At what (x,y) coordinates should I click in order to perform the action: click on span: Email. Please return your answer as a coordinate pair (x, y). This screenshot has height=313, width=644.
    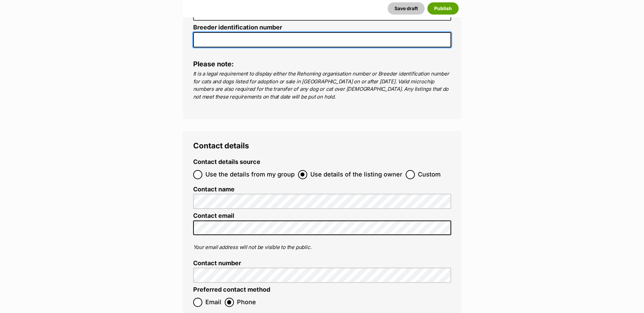
    Looking at the image, I should click on (213, 302).